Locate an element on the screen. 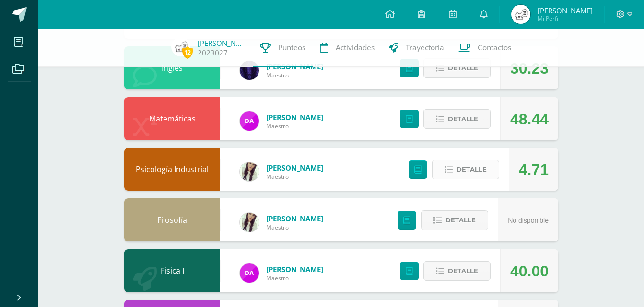 This screenshot has height=307, width=644. div: Inglés is located at coordinates (172, 68).